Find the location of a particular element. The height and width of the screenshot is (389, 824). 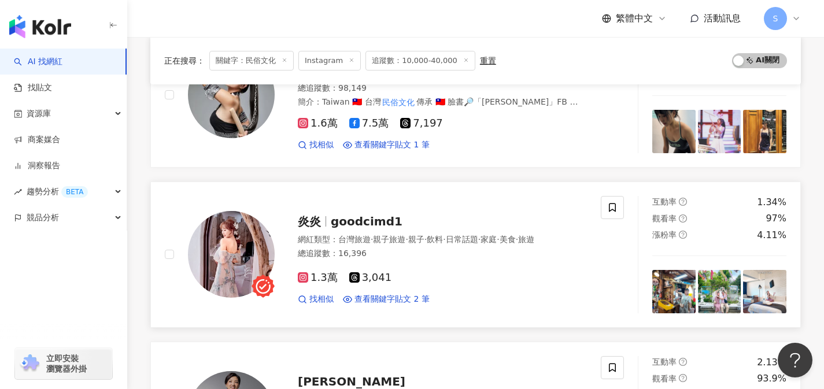

a: 找貼文 is located at coordinates (33, 88).